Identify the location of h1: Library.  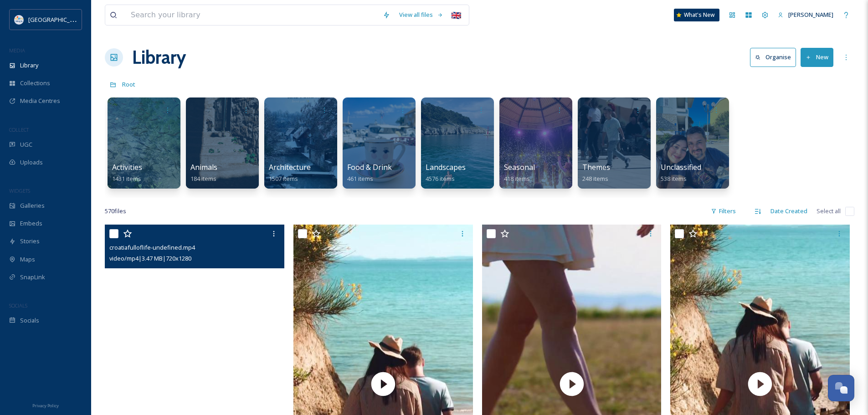
(159, 57).